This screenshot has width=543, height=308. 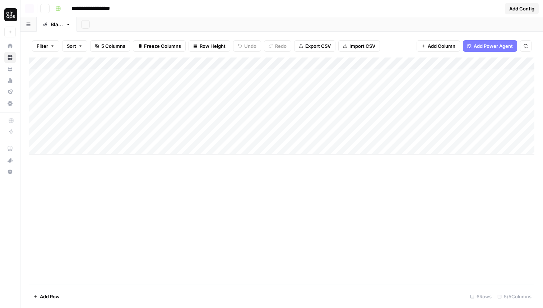 What do you see at coordinates (10, 160) in the screenshot?
I see `div: What's new?` at bounding box center [10, 160].